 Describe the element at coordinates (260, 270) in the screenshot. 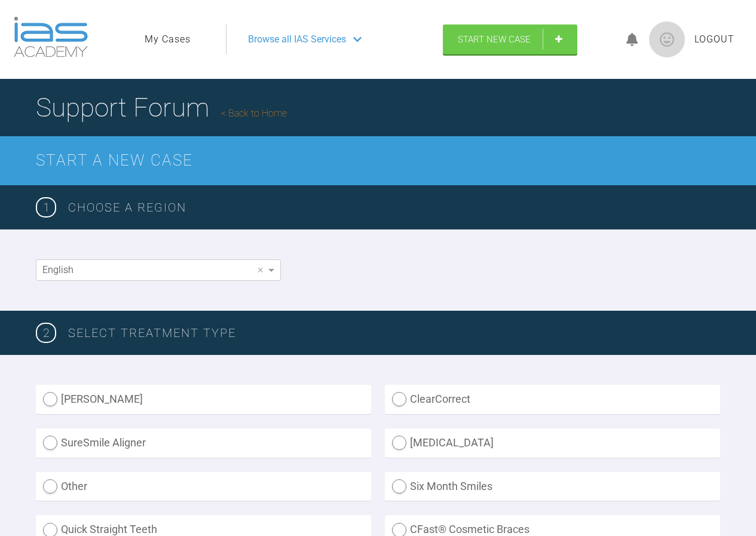

I see `span: Clear value` at that location.